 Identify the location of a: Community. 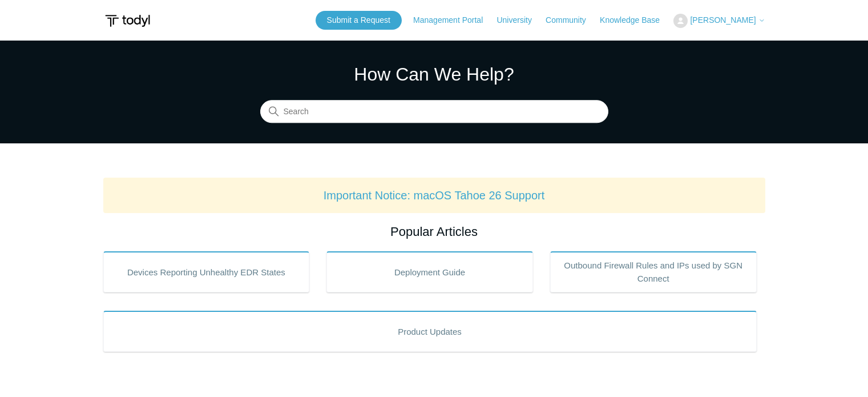
(572, 20).